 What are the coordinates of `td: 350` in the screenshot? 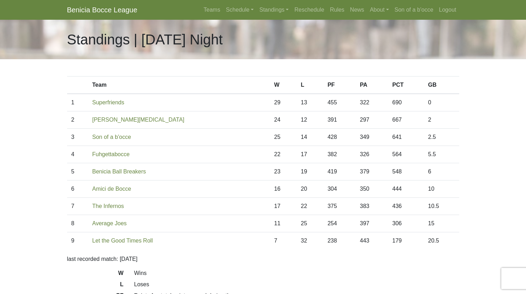 It's located at (372, 189).